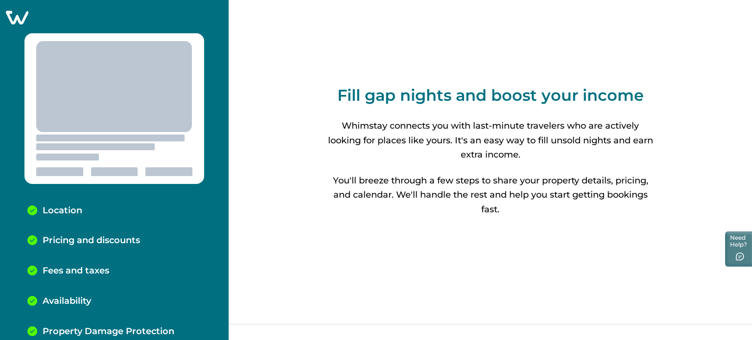 This screenshot has width=752, height=340. Describe the element at coordinates (491, 95) in the screenshot. I see `p: Fill gap nights and boost your income` at that location.